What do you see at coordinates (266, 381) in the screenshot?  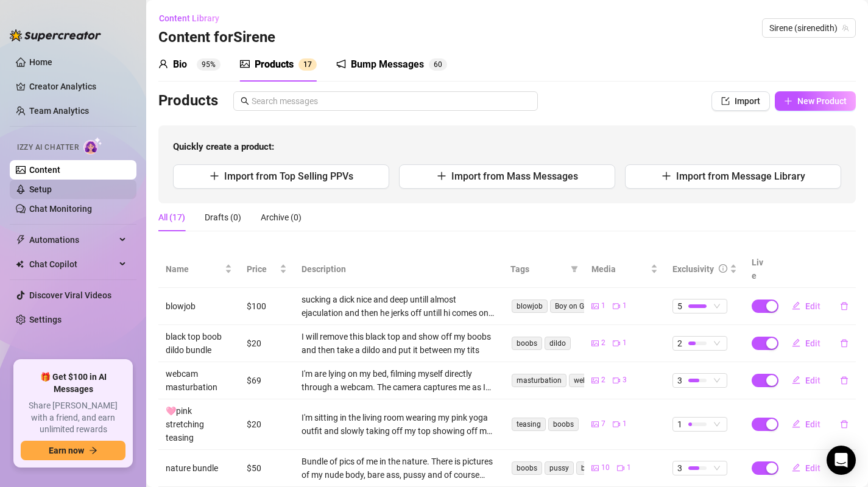 I see `td: $69` at bounding box center [266, 381].